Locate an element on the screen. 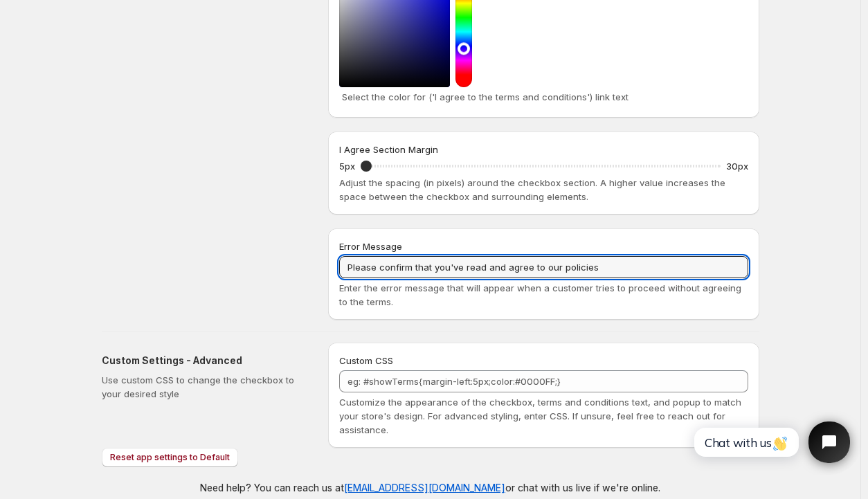 The image size is (868, 499). p: Select the color for ('I agree to the terms and conditions') link text is located at coordinates (543, 97).